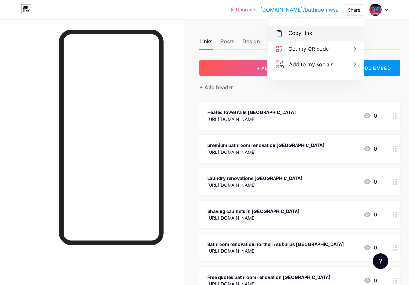 The image size is (409, 285). I want to click on div: + ADD EMBED, so click(373, 68).